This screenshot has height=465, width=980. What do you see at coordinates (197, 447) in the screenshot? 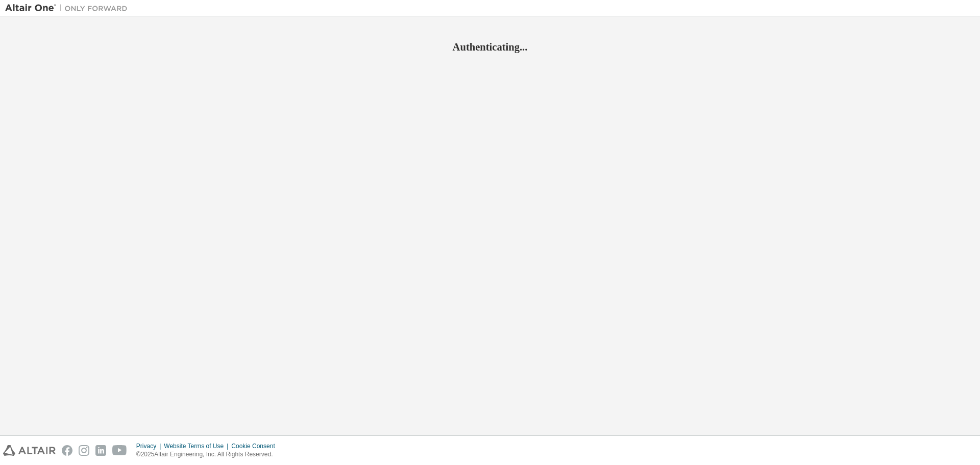
I see `div: Website Terms of Use` at bounding box center [197, 447].